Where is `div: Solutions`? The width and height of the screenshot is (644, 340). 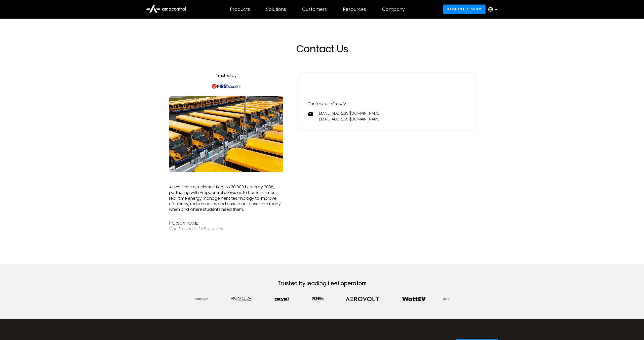
div: Solutions is located at coordinates (276, 9).